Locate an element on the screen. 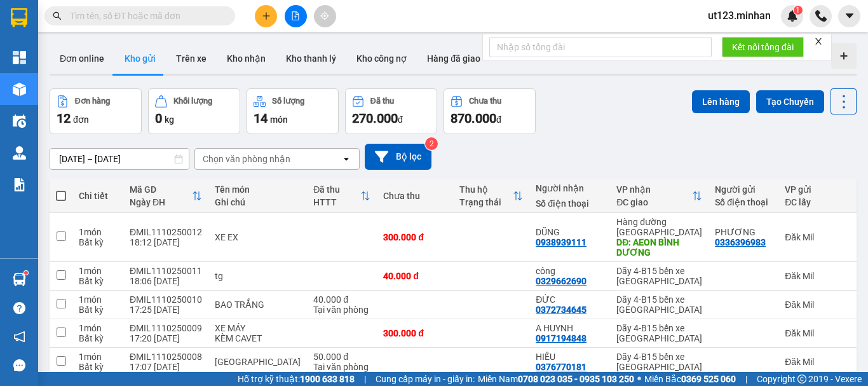 Image resolution: width=868 pixels, height=386 pixels. img: dashboard-icon is located at coordinates (19, 58).